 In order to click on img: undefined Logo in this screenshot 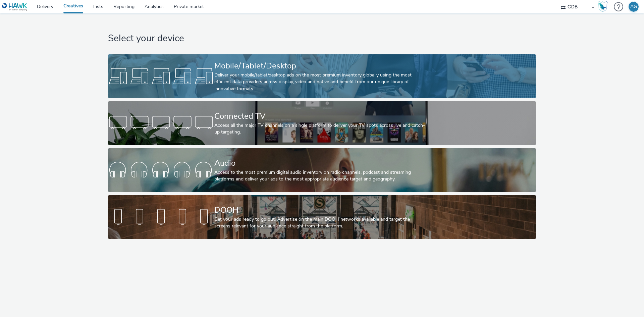, I will do `click(14, 6)`.